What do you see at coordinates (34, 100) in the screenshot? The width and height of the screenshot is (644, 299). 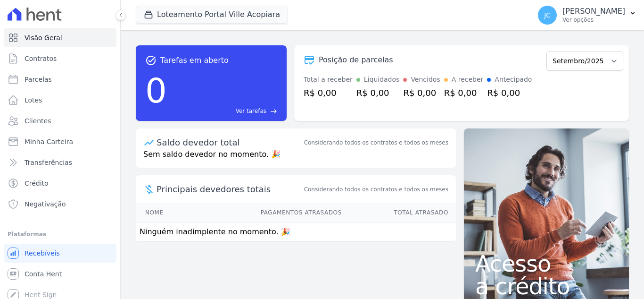 I see `span: Lotes` at bounding box center [34, 100].